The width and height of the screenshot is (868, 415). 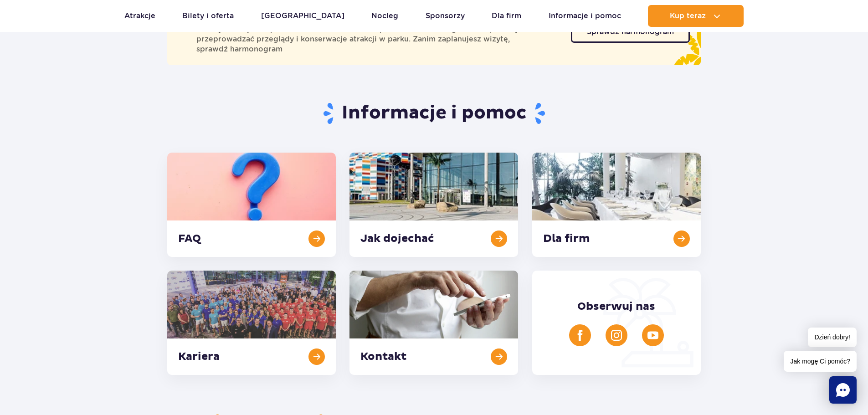 What do you see at coordinates (434, 114) in the screenshot?
I see `h1: Informacje i pomoc` at bounding box center [434, 114].